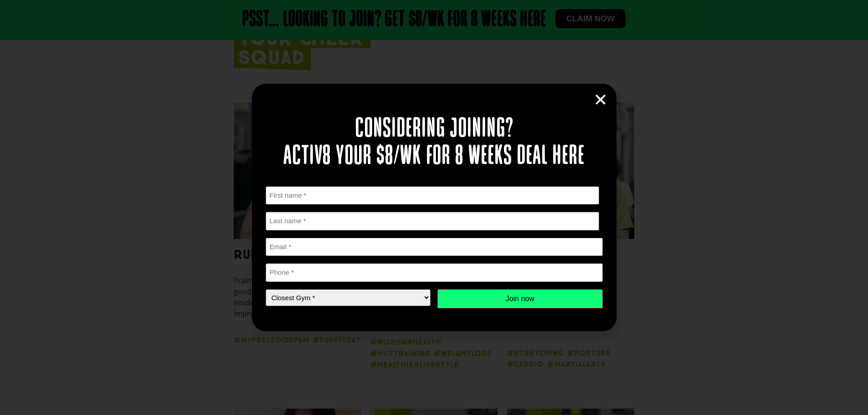 The height and width of the screenshot is (415, 868). I want to click on h2: Considering joining? Activ8 your $8/wk for 8 weeks deal here, so click(434, 143).